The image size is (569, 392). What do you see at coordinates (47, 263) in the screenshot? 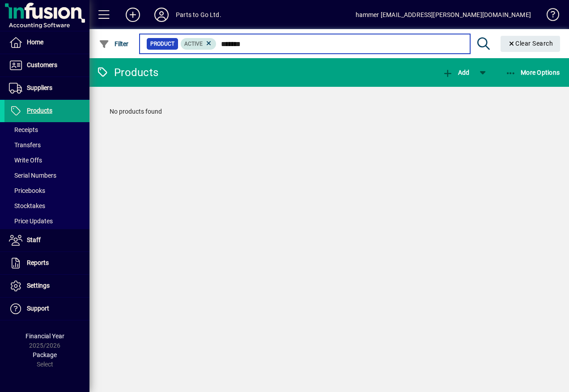
I see `a: Reports` at bounding box center [47, 263].